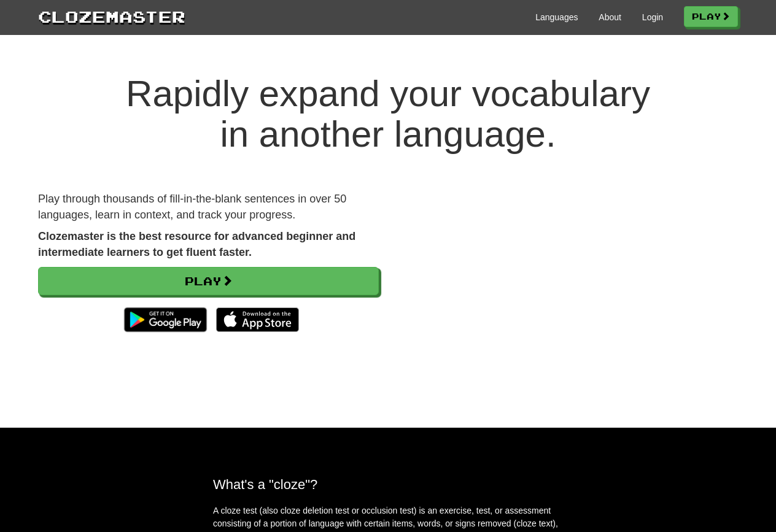  What do you see at coordinates (208, 207) in the screenshot?
I see `p: Play through thousands of fill-in-the-blank sentences in over 50 languages, learn in context, and...` at bounding box center [208, 207].